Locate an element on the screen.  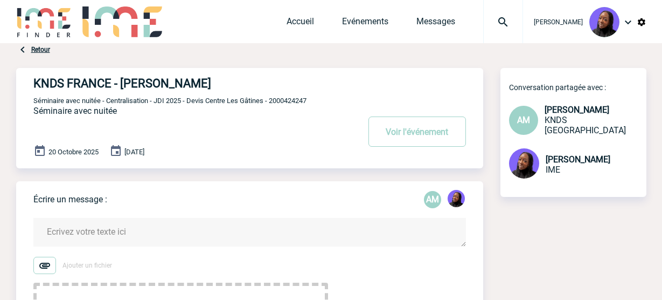
a: Retour is located at coordinates (40, 50).